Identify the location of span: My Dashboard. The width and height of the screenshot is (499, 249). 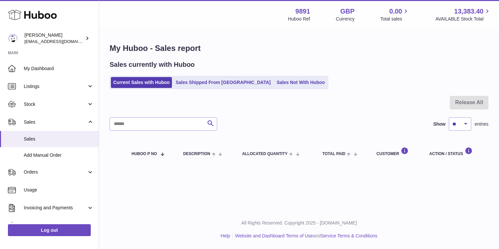
(59, 68).